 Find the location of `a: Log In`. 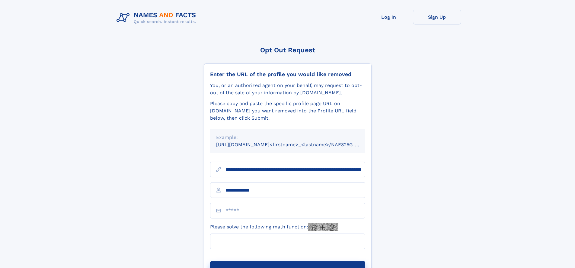

a: Log In is located at coordinates (389, 17).